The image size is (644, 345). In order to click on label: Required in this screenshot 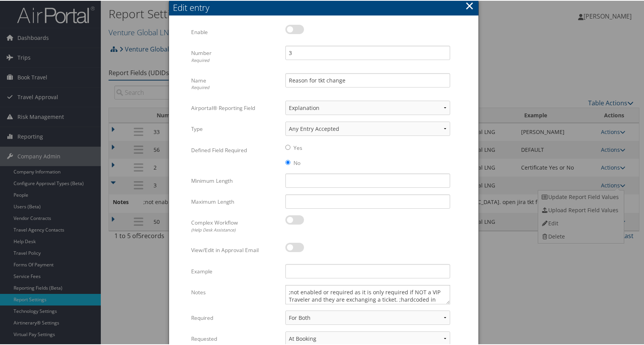, I will do `click(235, 317)`.